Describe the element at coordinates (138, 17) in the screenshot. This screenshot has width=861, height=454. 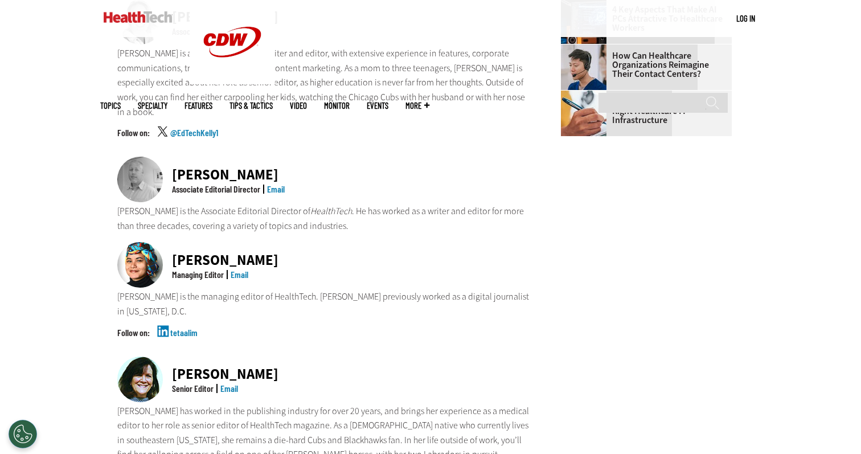
I see `img: Home` at that location.